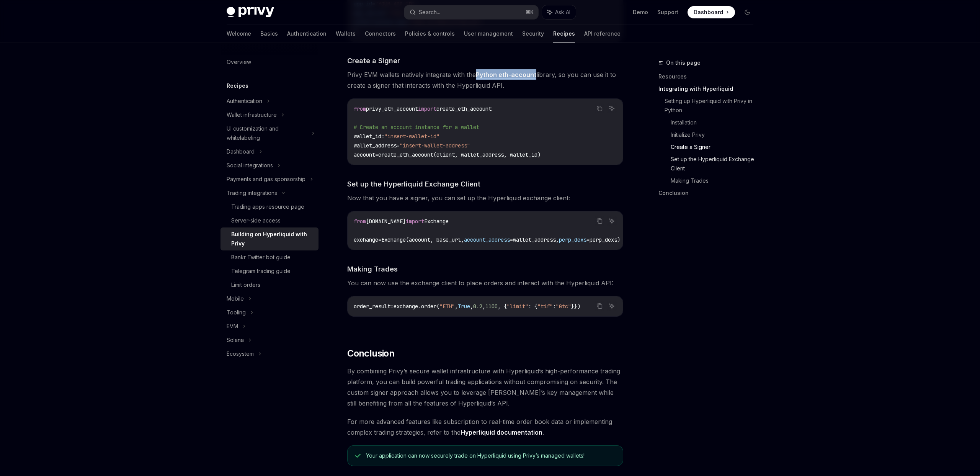  What do you see at coordinates (240, 152) in the screenshot?
I see `div: Dashboard` at bounding box center [240, 152].